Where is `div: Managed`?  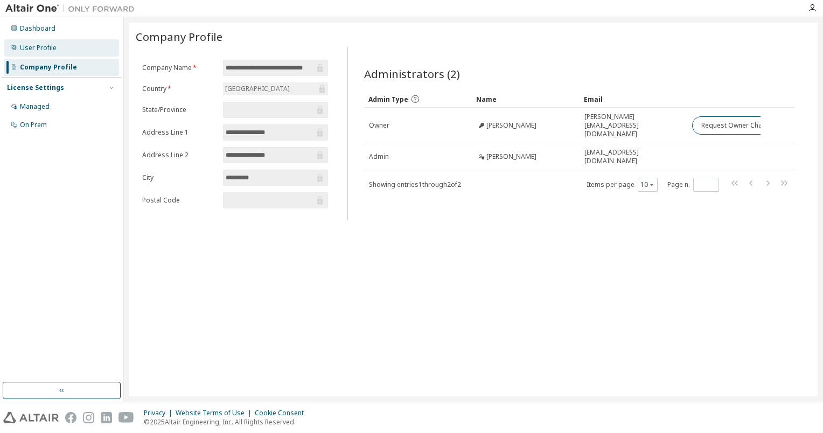 div: Managed is located at coordinates (34, 107).